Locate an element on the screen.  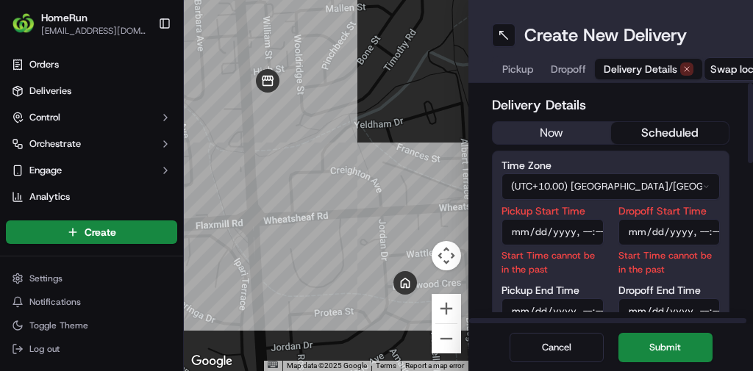
button: Orchestrate is located at coordinates (91, 144).